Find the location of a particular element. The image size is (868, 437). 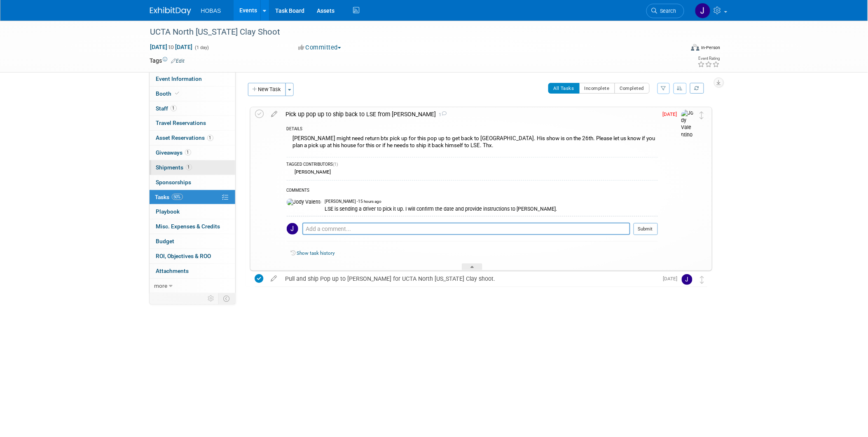

span: Shipments is located at coordinates (174, 167).